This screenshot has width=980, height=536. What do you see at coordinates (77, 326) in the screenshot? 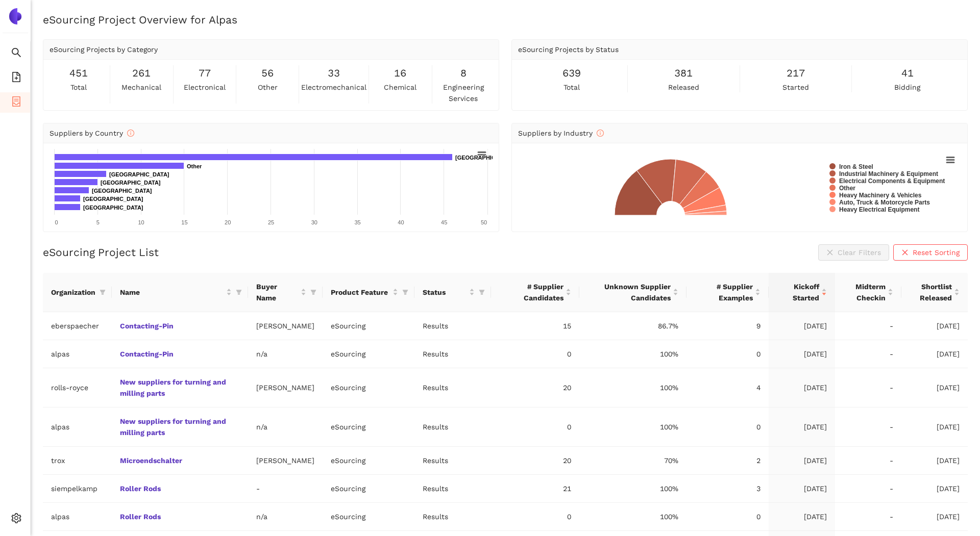
I see `td: eberspaecher` at bounding box center [77, 326].